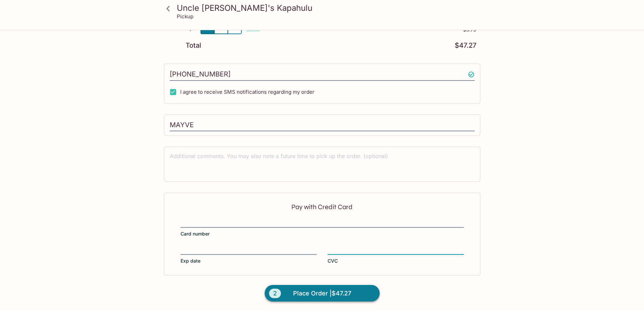 The image size is (644, 311). What do you see at coordinates (185, 16) in the screenshot?
I see `p: Pickup` at bounding box center [185, 16].